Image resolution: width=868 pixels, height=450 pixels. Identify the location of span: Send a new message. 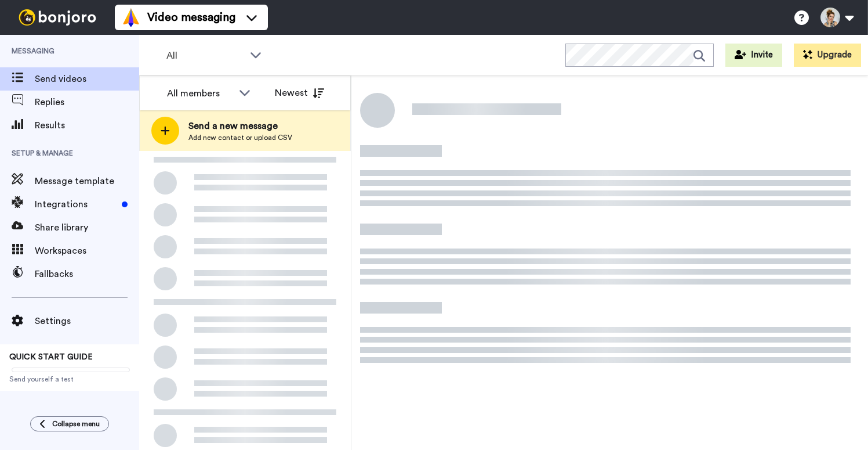
(240, 126).